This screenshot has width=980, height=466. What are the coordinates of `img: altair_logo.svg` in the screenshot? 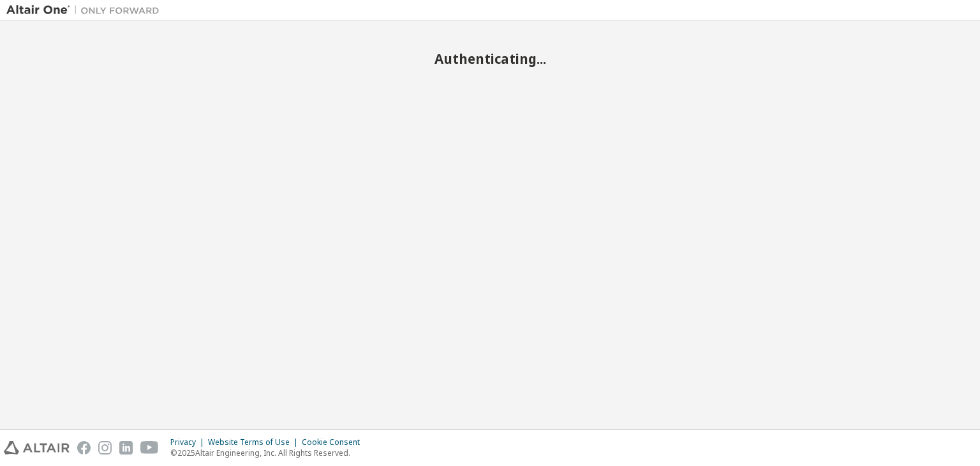 It's located at (37, 447).